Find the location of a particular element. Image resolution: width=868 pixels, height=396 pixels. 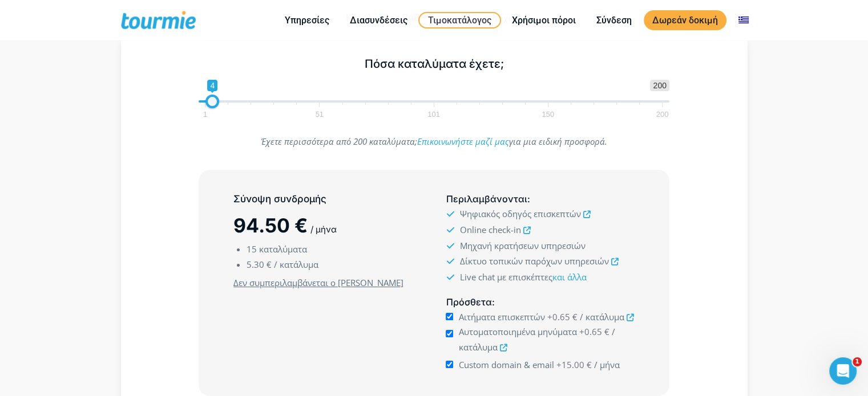

a: Σύνδεση is located at coordinates (614, 20).